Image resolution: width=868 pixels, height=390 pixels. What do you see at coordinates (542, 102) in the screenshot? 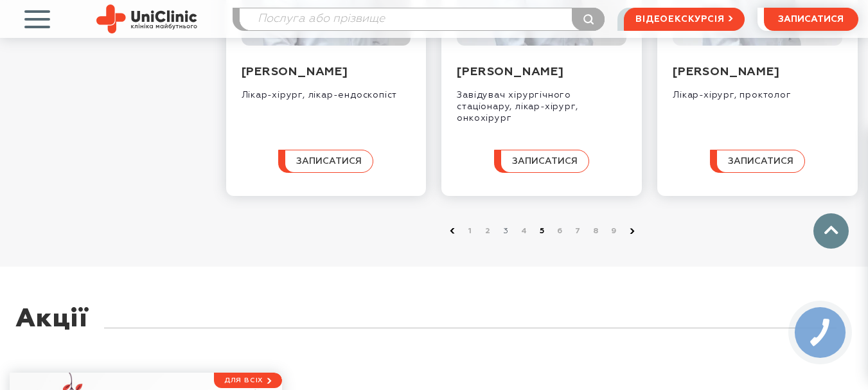
I see `div: Завідувач хірургічного стаціонару, лікар-хірург, онкохірург` at bounding box center [542, 102].